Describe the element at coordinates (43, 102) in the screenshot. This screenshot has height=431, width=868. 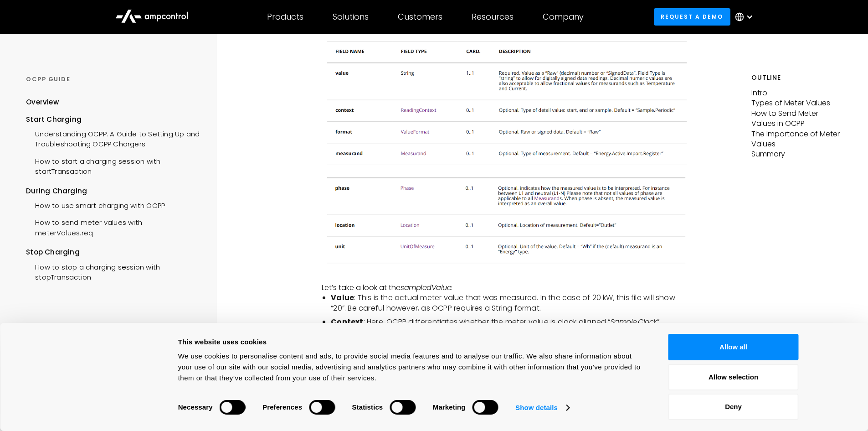
I see `div: Overview` at that location.